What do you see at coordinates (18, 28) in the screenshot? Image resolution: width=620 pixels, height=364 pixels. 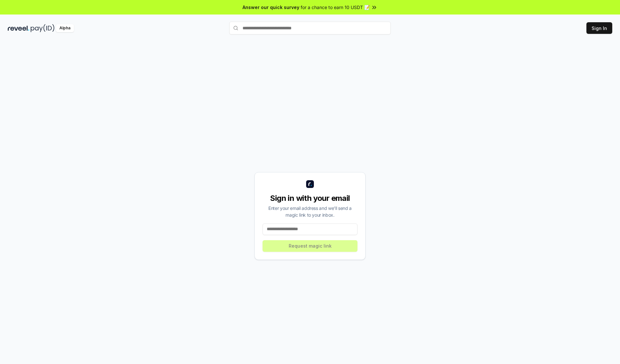 I see `img: reveel_dark` at bounding box center [18, 28].